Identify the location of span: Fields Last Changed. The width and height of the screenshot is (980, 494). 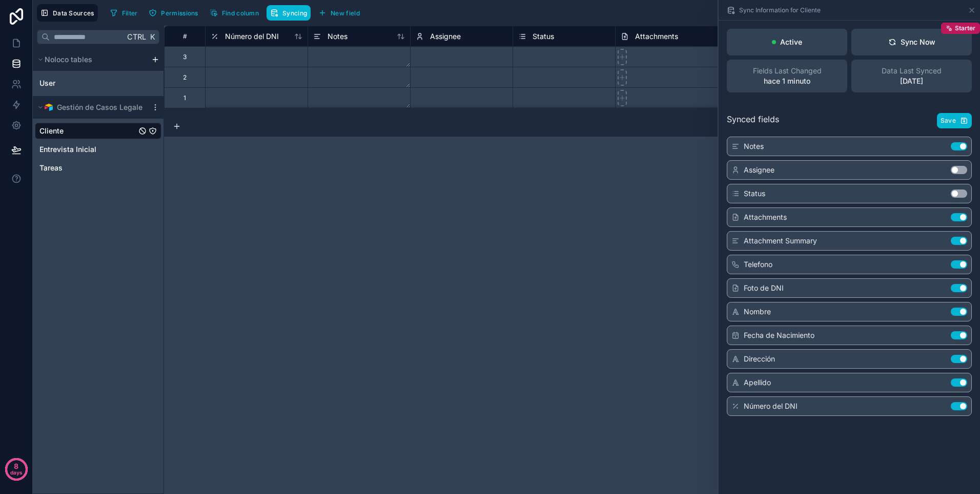
(788, 71).